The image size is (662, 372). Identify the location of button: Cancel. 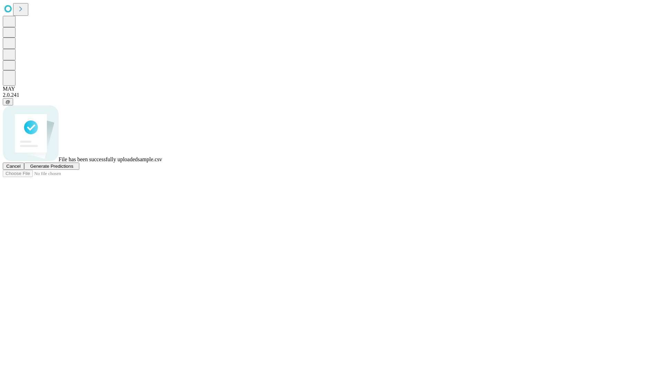
(13, 166).